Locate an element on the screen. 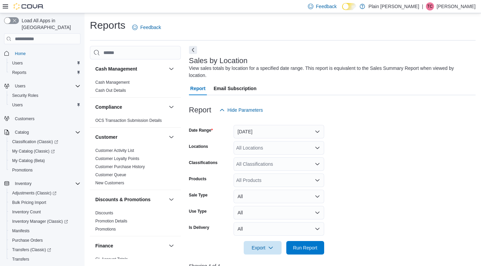  button: Hide Parameters is located at coordinates (241, 110).